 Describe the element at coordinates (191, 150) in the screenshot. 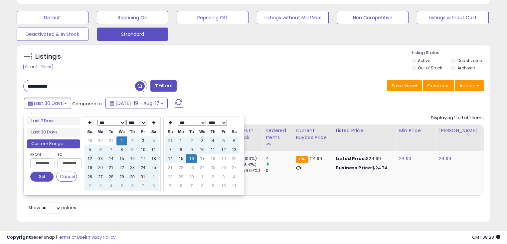

I see `td: 9` at that location.